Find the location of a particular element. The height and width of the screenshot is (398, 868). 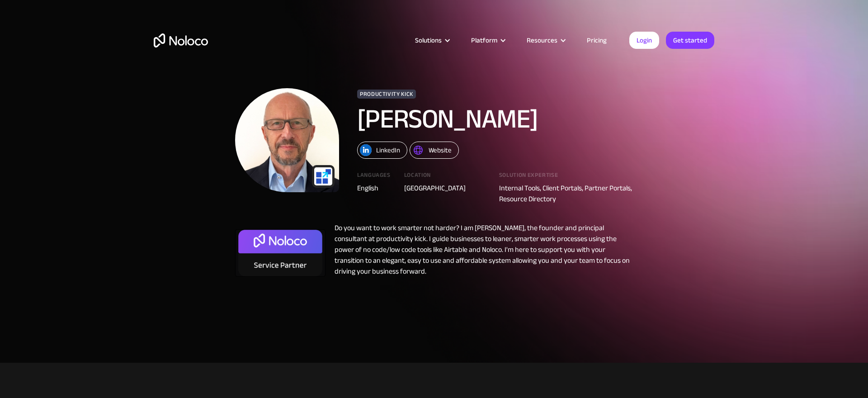

a: LinkedIn is located at coordinates (382, 150).